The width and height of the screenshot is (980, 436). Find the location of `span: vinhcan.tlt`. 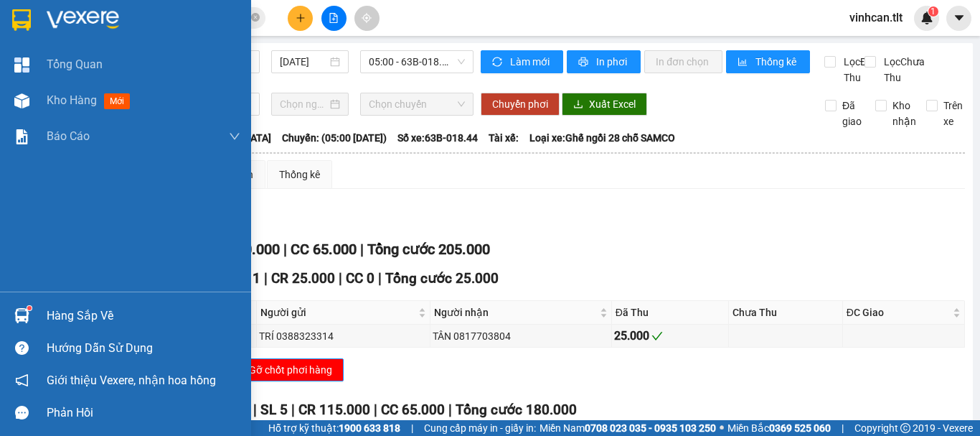

span: vinhcan.tlt is located at coordinates (877, 17).